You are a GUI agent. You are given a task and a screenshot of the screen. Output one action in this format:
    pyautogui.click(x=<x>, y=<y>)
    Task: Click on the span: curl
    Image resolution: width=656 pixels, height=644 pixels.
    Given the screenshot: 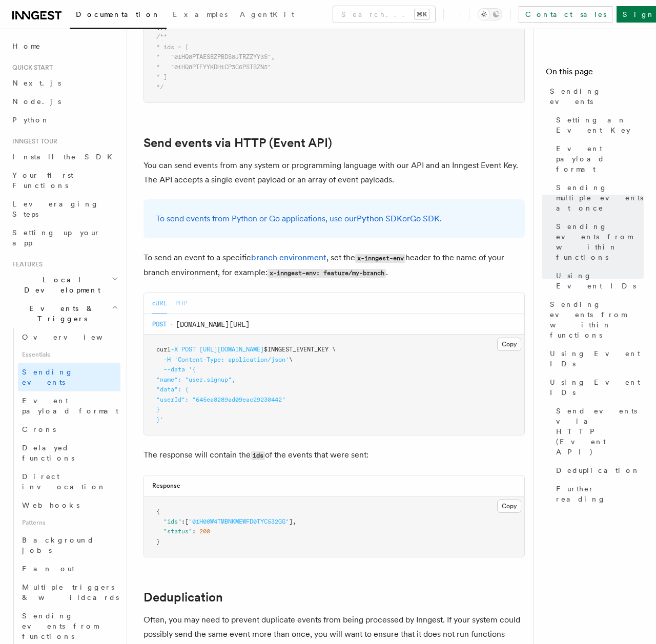 What is the action you would take?
    pyautogui.click(x=163, y=349)
    